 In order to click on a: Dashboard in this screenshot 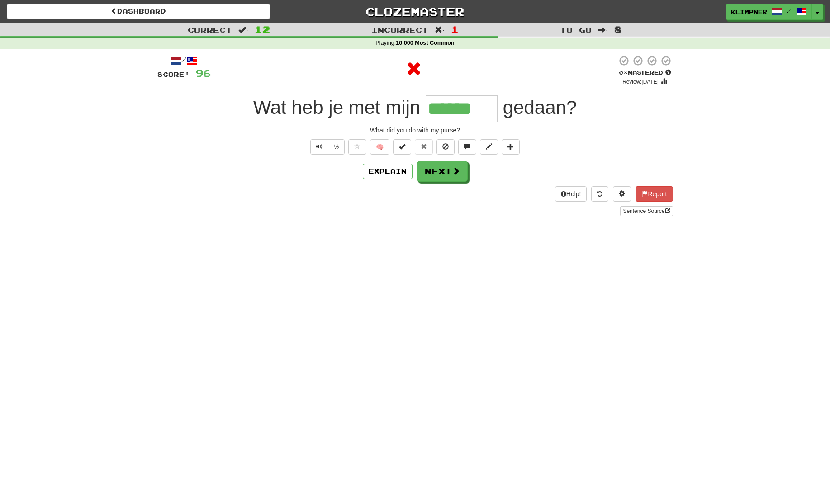, I will do `click(138, 11)`.